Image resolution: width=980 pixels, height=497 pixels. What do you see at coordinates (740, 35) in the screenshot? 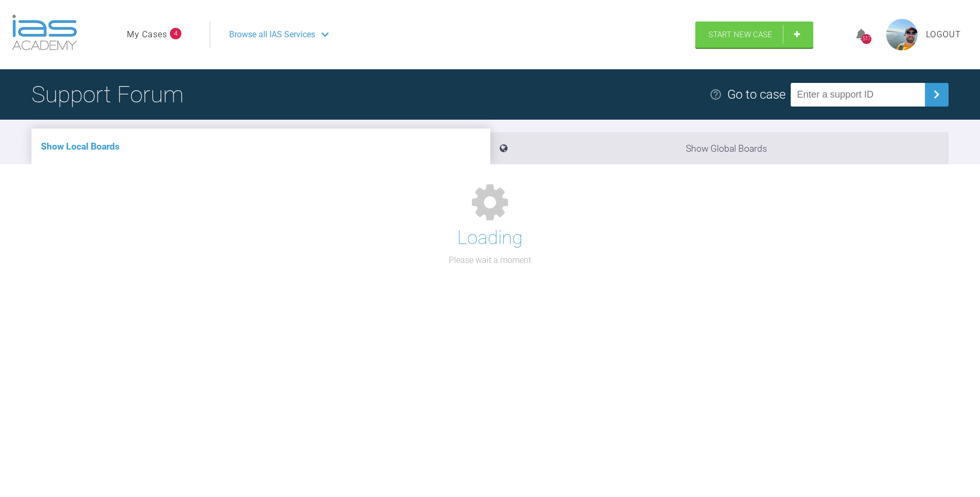
I see `span: Start New Case` at bounding box center [740, 35].